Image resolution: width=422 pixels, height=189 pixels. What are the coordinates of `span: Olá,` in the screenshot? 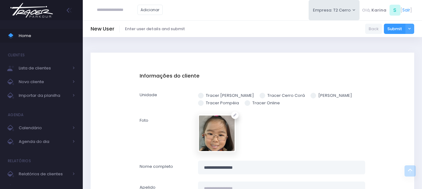 It's located at (366, 10).